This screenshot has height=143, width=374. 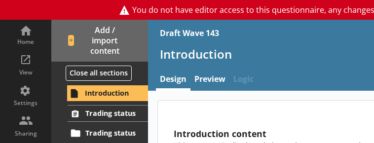 What do you see at coordinates (26, 42) in the screenshot?
I see `div: Home` at bounding box center [26, 42].